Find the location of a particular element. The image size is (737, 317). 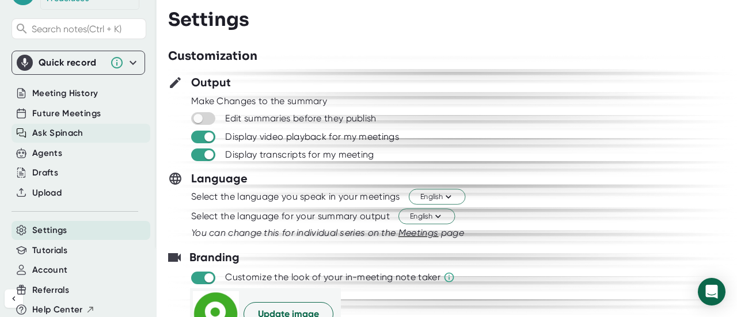

button: Collapse sidebar is located at coordinates (14, 299).